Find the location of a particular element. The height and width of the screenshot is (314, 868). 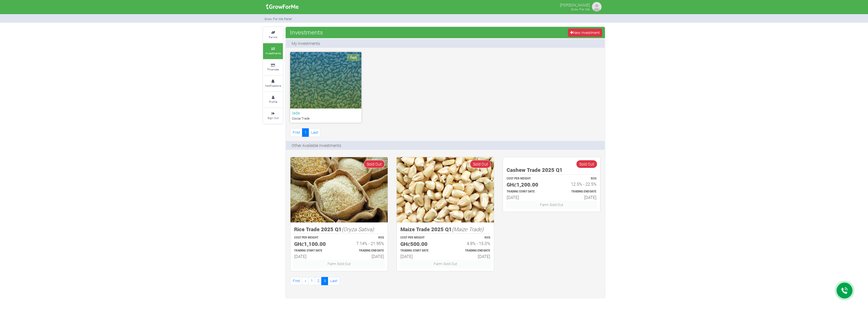

p: My Investments is located at coordinates (306, 43).